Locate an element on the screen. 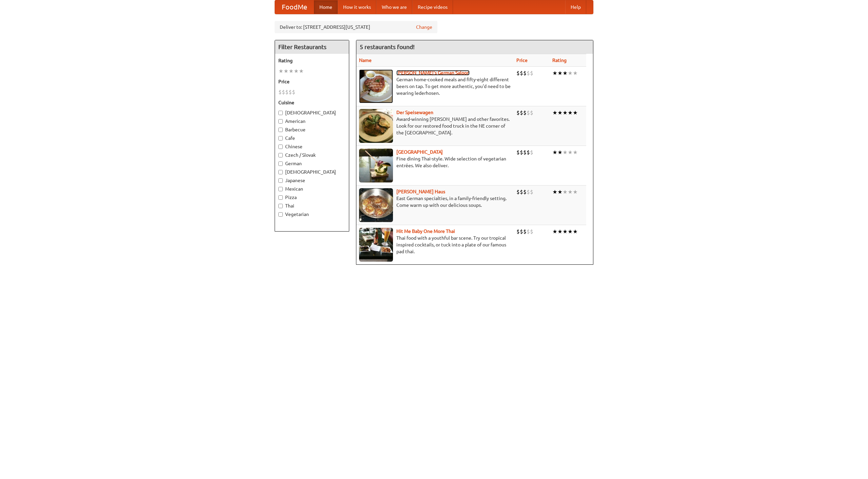  input: Barbecue is located at coordinates (280, 129).